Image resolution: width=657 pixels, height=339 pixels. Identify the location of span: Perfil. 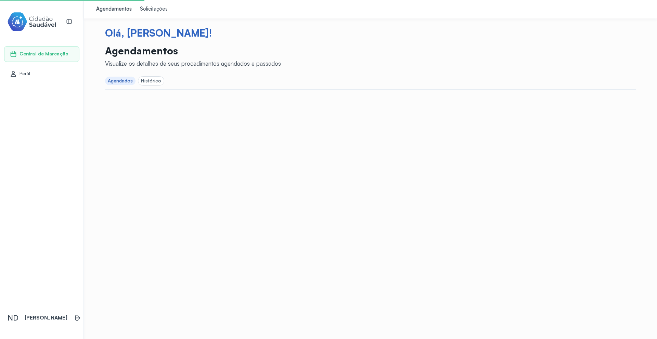
(25, 74).